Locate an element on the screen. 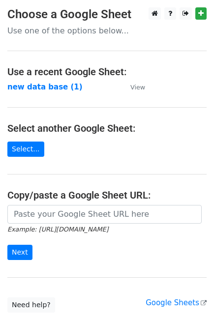 The height and width of the screenshot is (318, 214). a: Select... is located at coordinates (26, 149).